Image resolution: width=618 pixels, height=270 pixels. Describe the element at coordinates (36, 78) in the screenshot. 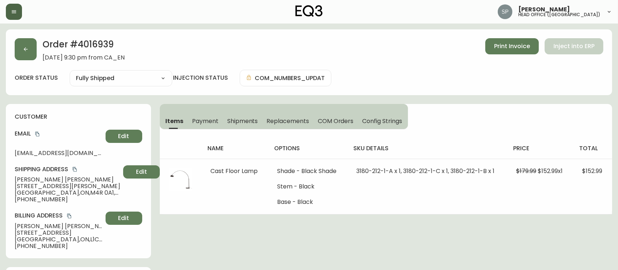

I see `label: order status` at that location.